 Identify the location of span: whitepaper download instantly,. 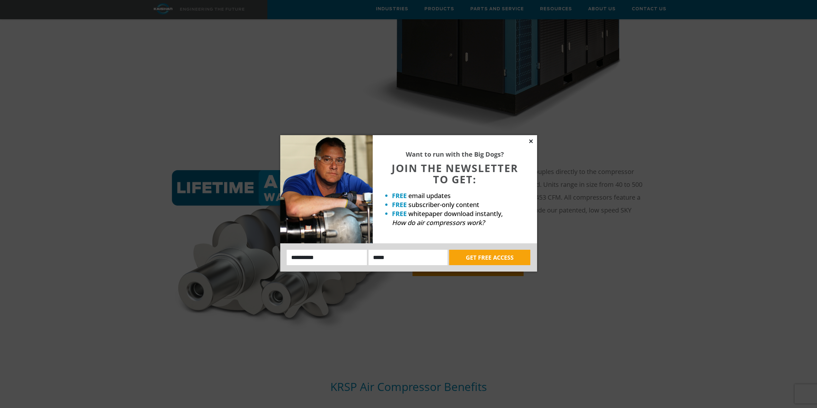
(456, 214).